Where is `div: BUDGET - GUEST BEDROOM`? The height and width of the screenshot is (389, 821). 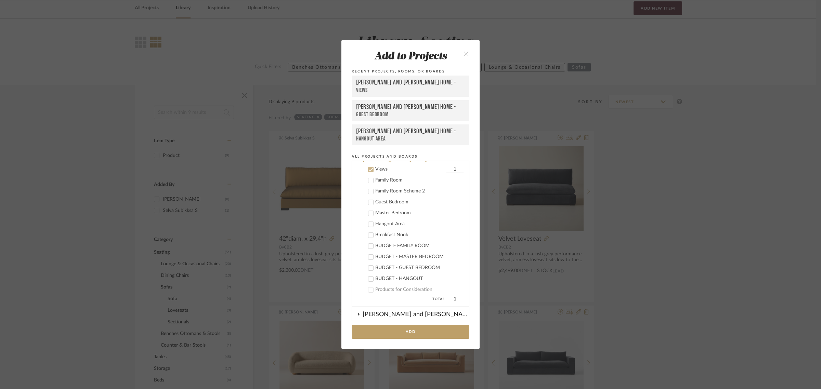
div: BUDGET - GUEST BEDROOM is located at coordinates (419, 268).